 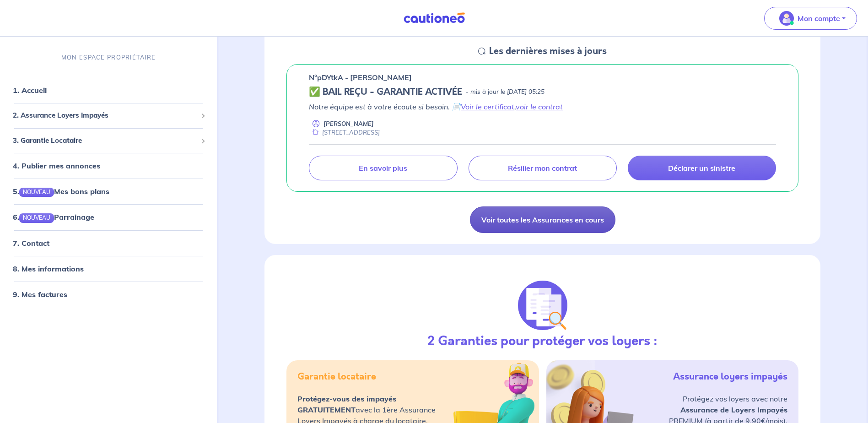 What do you see at coordinates (108, 294) in the screenshot?
I see `div: 9. Mes factures` at bounding box center [108, 294].